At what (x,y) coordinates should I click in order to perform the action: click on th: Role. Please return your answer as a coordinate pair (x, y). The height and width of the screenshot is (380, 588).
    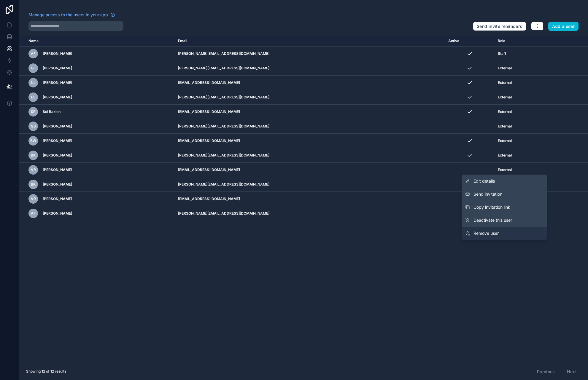
    Looking at the image, I should click on (523, 41).